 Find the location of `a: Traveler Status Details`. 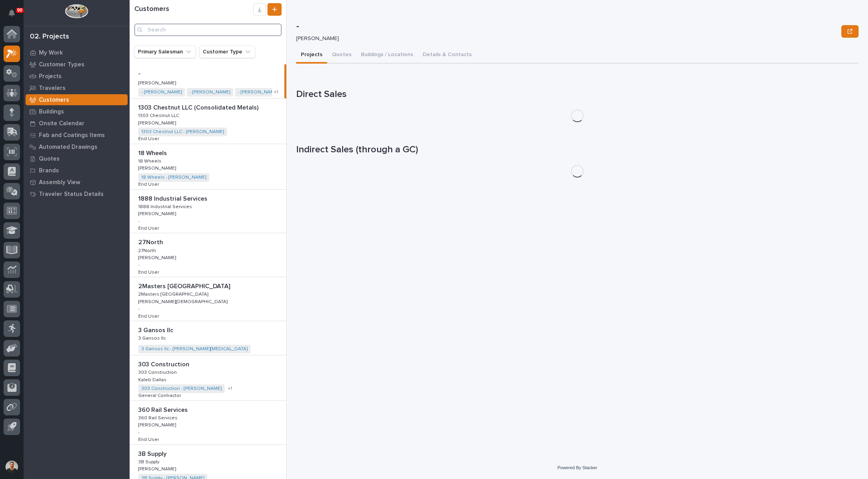

a: Traveler Status Details is located at coordinates (77, 194).